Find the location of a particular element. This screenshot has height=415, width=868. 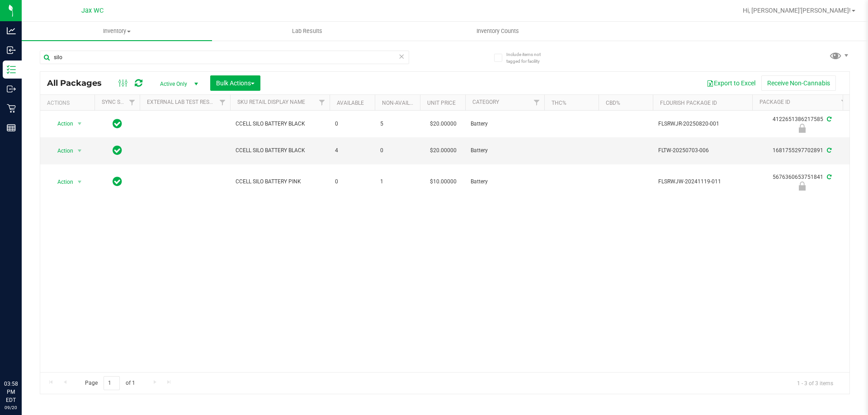

span: Inventory Counts is located at coordinates (498, 31).